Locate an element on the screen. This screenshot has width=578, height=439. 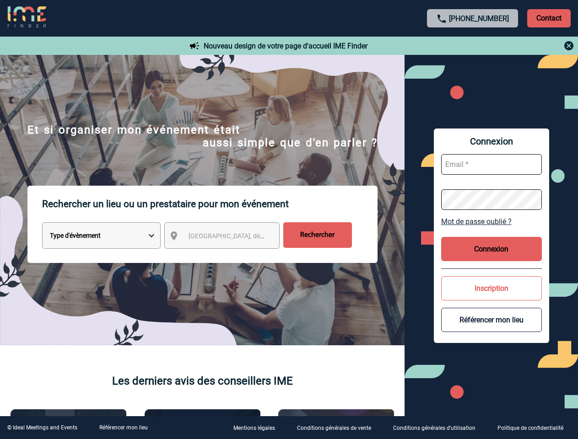
p: Politique de confidentialité is located at coordinates (530, 429).